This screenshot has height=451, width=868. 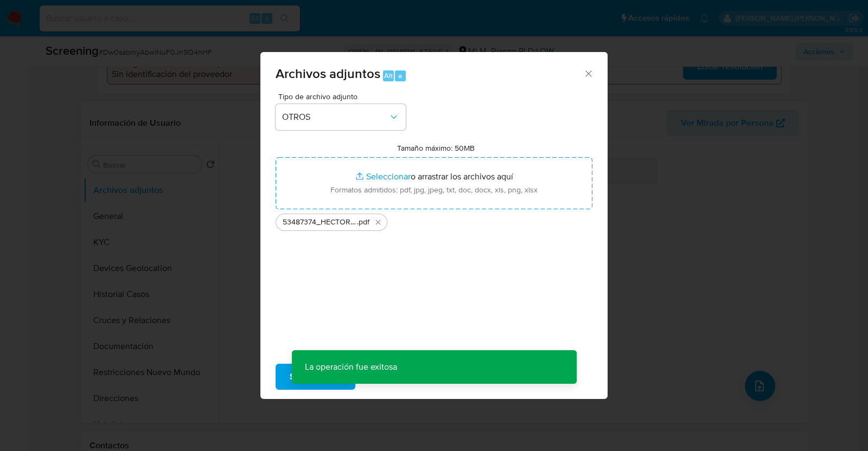 I want to click on ul: Archivos seleccionados, so click(x=434, y=220).